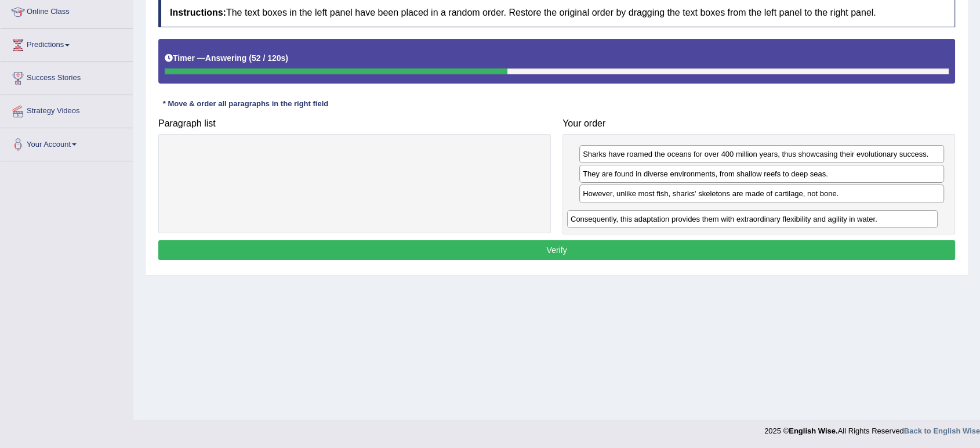  What do you see at coordinates (557, 250) in the screenshot?
I see `button: Verify` at bounding box center [557, 250].